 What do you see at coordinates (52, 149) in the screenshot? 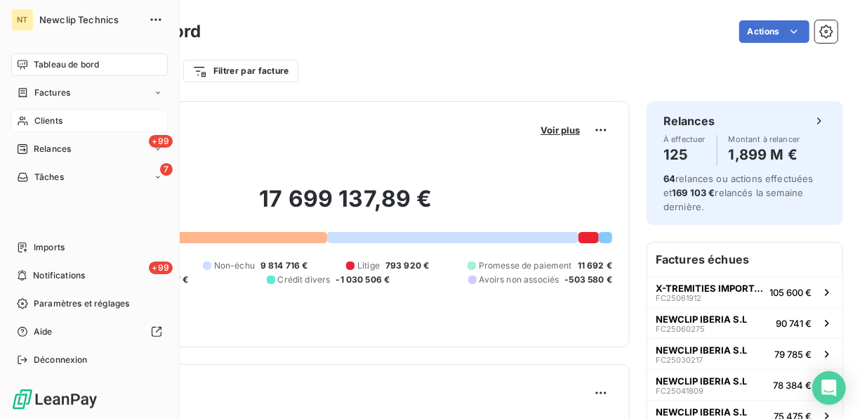
I see `span: Relances` at bounding box center [52, 149].